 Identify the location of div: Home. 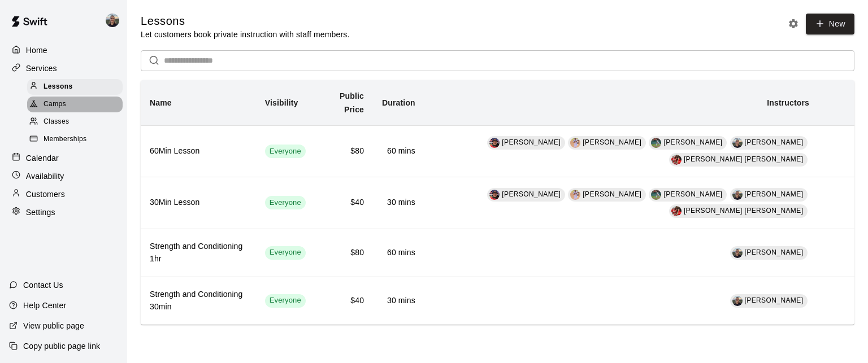
(63, 50).